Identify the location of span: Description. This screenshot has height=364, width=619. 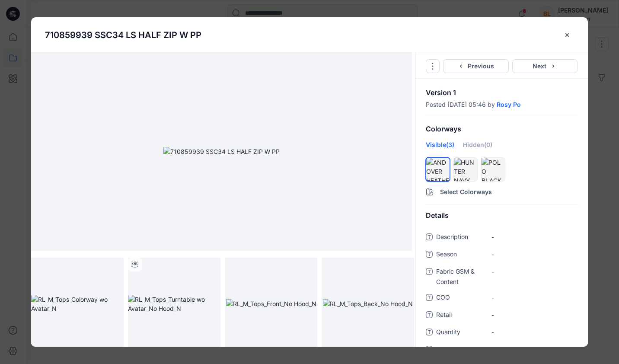
(462, 238).